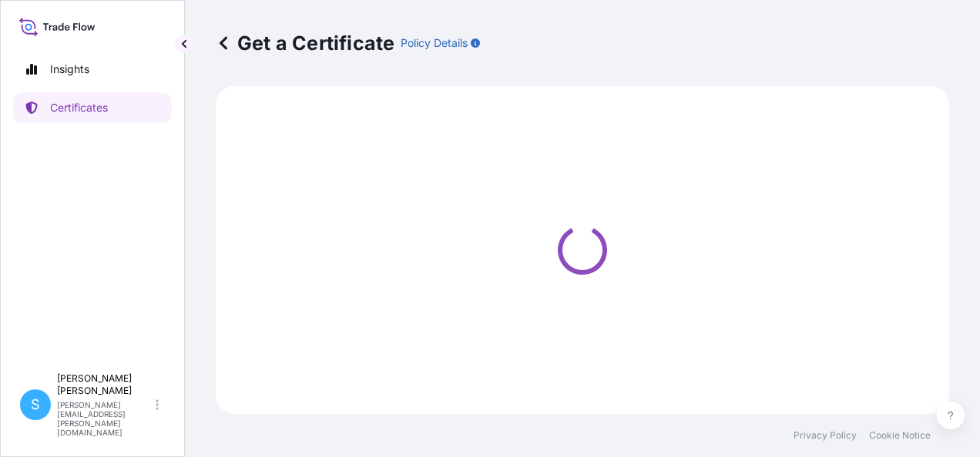 This screenshot has width=980, height=457. I want to click on p: Cookie Notice, so click(900, 436).